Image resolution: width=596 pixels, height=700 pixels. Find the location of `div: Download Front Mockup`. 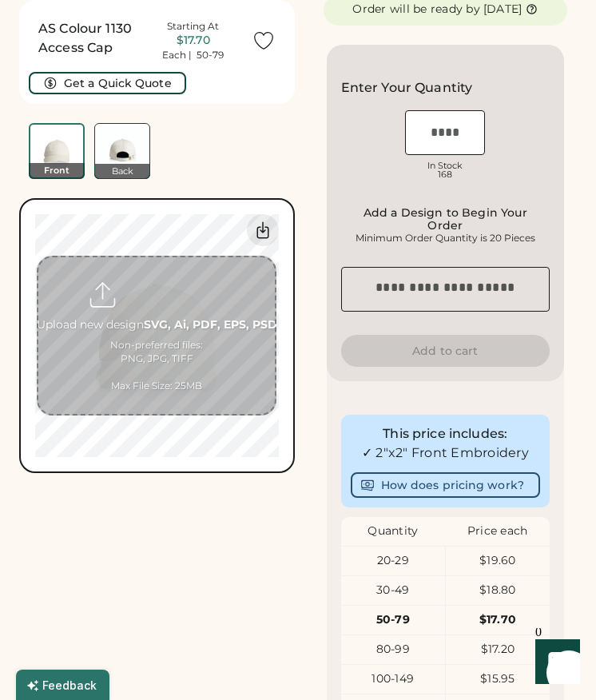

div: Download Front Mockup is located at coordinates (262, 230).